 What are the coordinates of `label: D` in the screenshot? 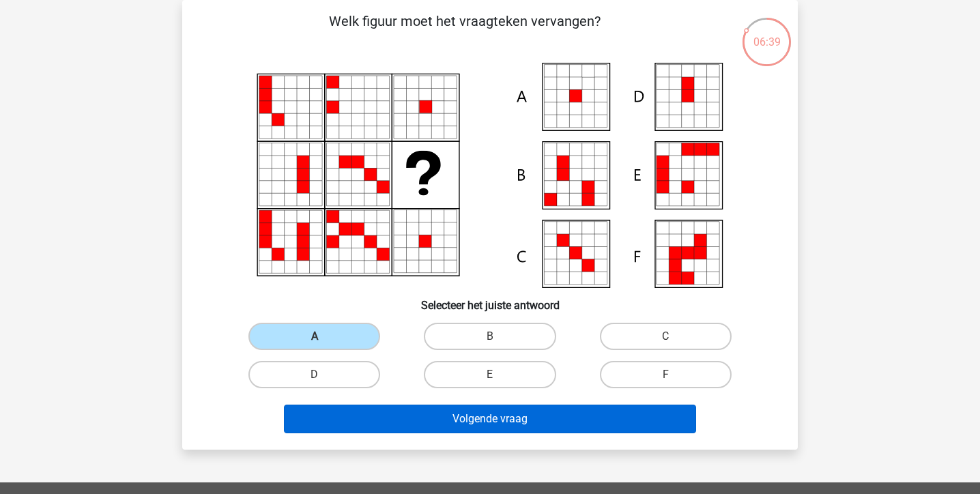 It's located at (314, 375).